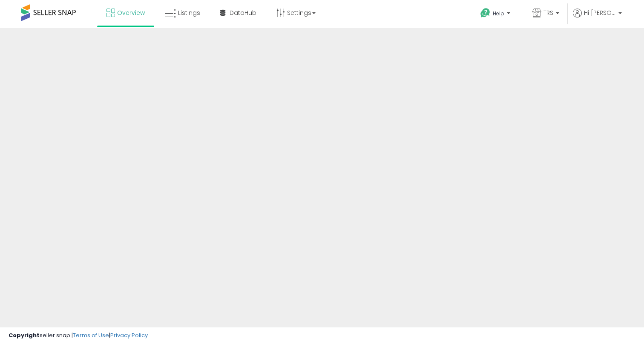 This screenshot has height=344, width=644. I want to click on span: DataHub, so click(243, 13).